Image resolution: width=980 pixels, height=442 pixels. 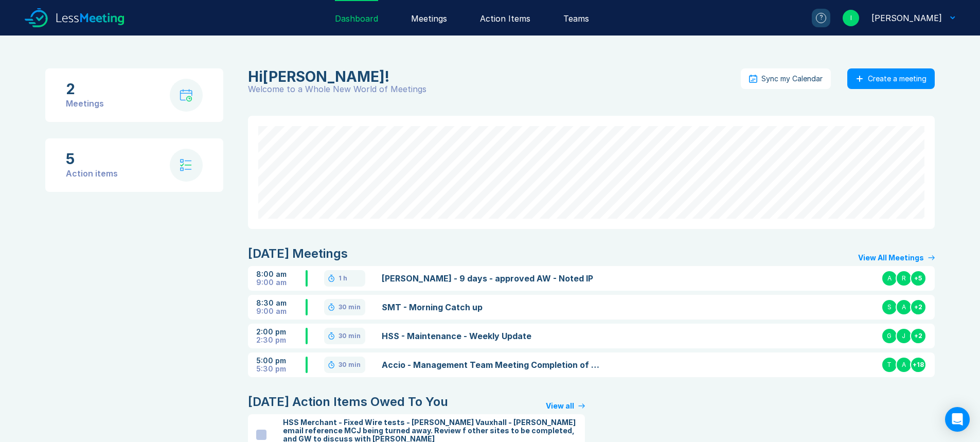 I want to click on div: 2, so click(x=85, y=89).